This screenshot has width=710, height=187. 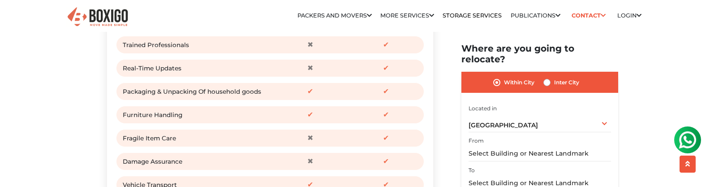 I want to click on a: Publications, so click(x=536, y=15).